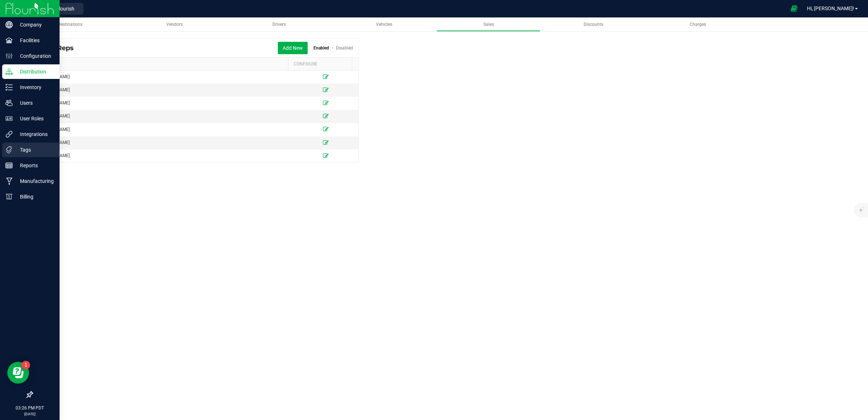  What do you see at coordinates (4, 4) in the screenshot?
I see `span: 1` at bounding box center [4, 4].